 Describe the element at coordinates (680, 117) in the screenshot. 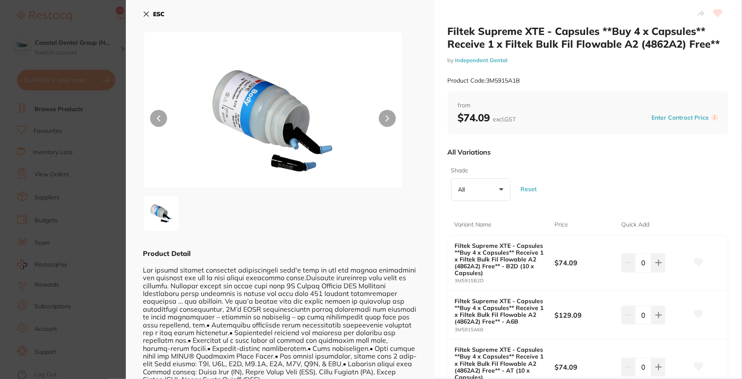

I see `button: Enter Contract Price` at that location.